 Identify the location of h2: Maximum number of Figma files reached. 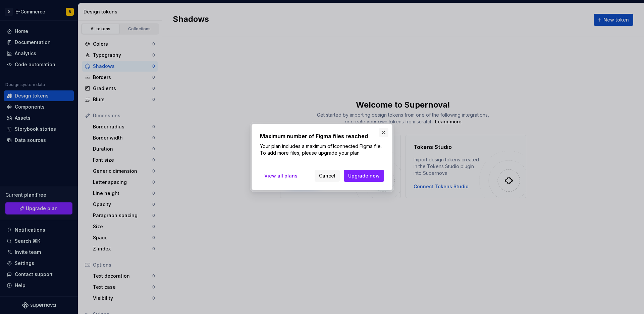
(322, 136).